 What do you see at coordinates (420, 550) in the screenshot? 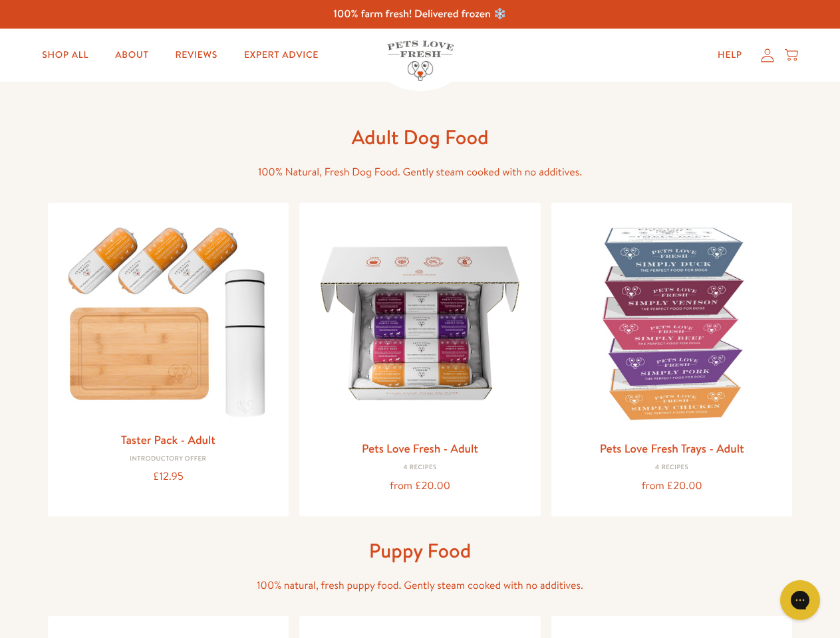
I see `h1: Puppy Food` at bounding box center [420, 550].